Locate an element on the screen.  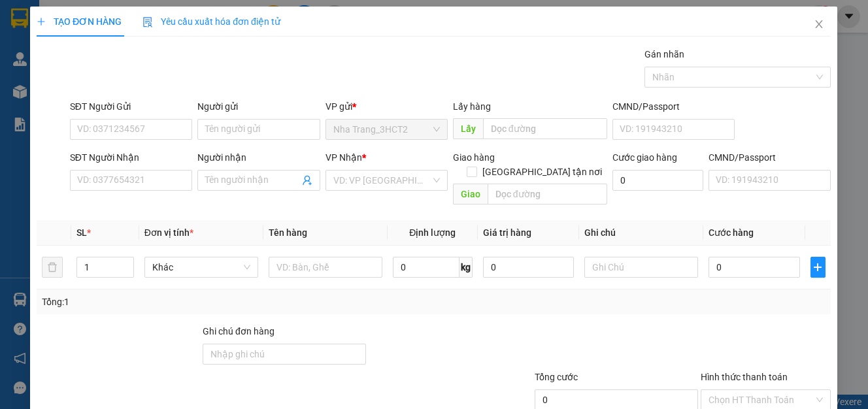
input: 0 is located at coordinates (529, 267).